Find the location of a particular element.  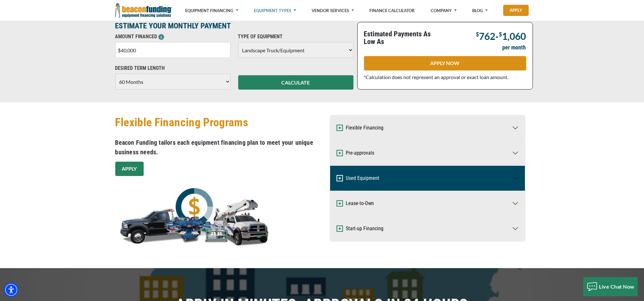

span: Live Chat Now is located at coordinates (617, 286).